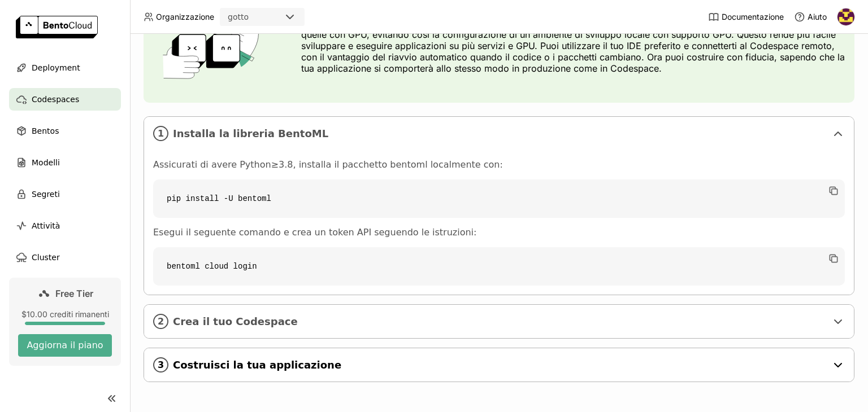 Image resolution: width=868 pixels, height=412 pixels. What do you see at coordinates (161, 134) in the screenshot?
I see `i: 1` at bounding box center [161, 134].